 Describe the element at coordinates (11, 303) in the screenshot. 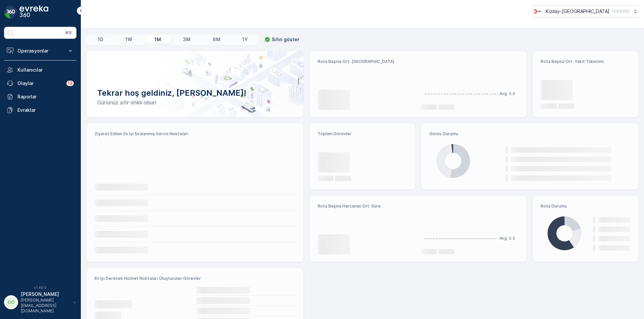

I see `div: OO` at that location.